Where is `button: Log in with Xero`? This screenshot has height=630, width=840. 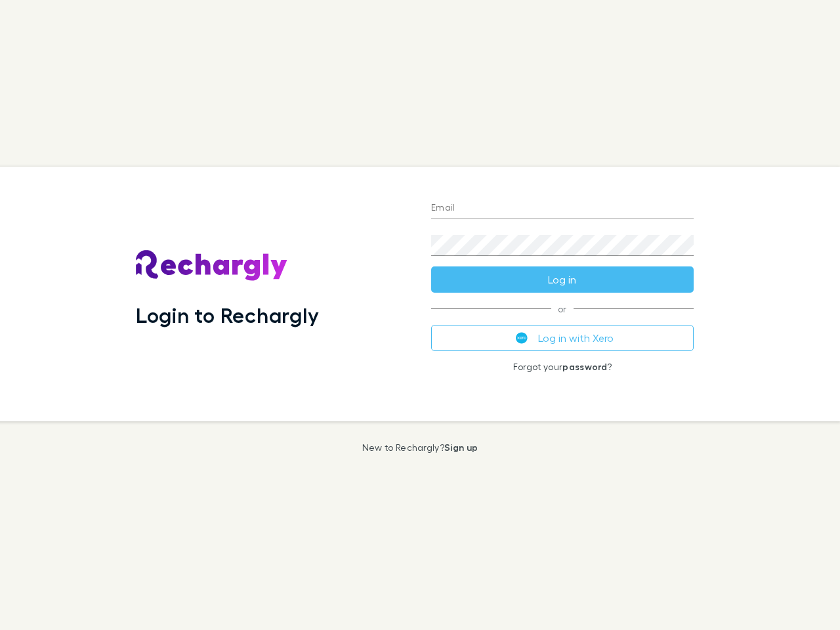 button: Log in with Xero is located at coordinates (563, 338).